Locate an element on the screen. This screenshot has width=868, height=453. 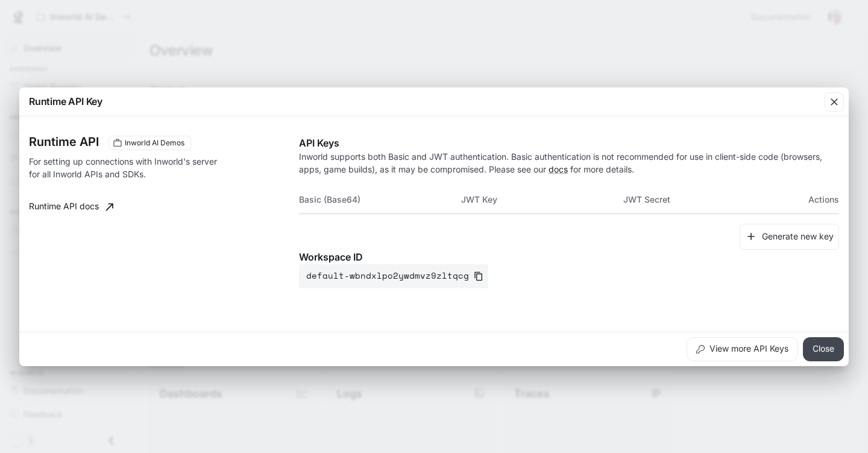
a: docs is located at coordinates (558, 169).